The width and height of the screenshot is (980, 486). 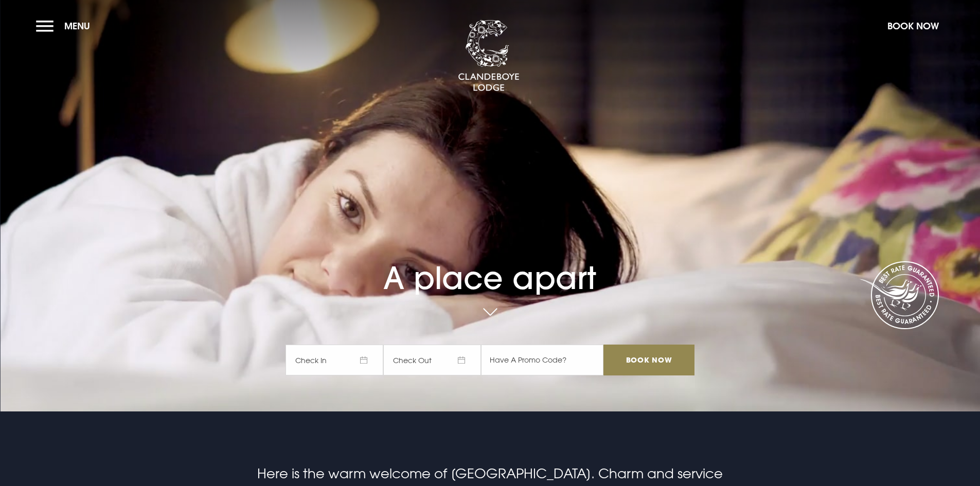 What do you see at coordinates (432, 360) in the screenshot?
I see `span: Check Out` at bounding box center [432, 360].